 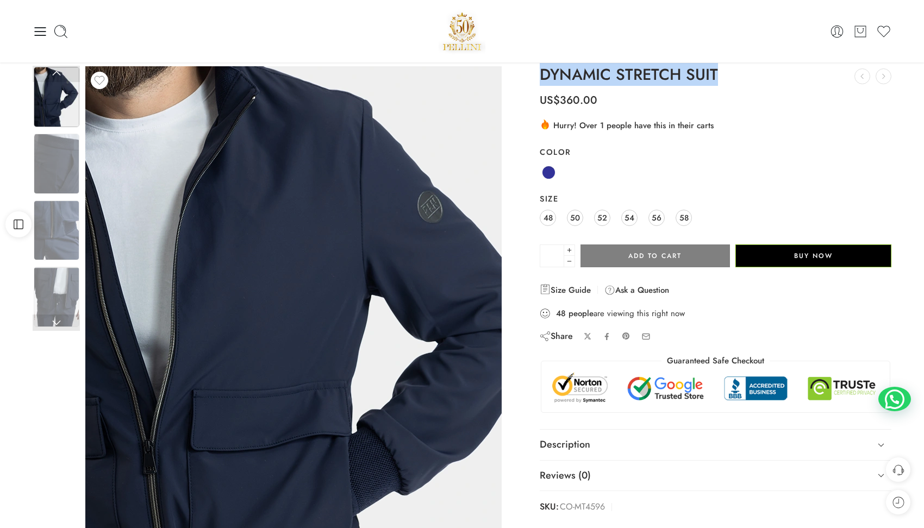 I want to click on a: 54, so click(x=630, y=218).